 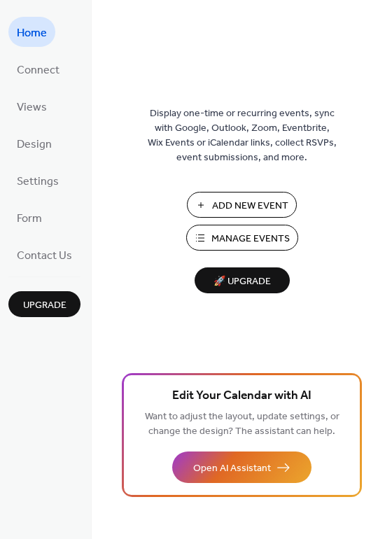 What do you see at coordinates (38, 182) in the screenshot?
I see `span: Settings` at bounding box center [38, 182].